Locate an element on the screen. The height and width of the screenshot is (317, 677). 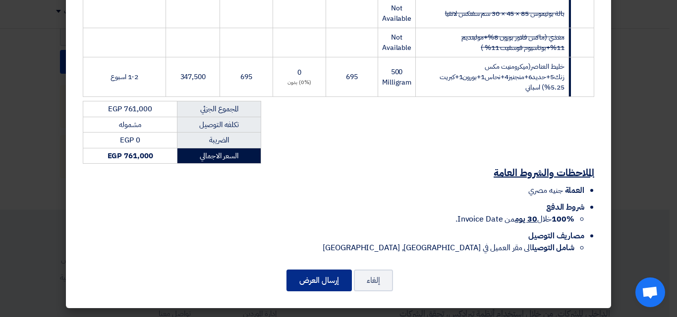
span: EGP 0 is located at coordinates (130, 140).